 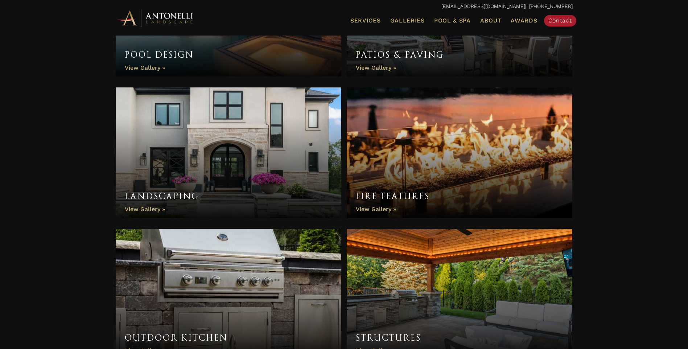 I want to click on a: Awards, so click(x=524, y=21).